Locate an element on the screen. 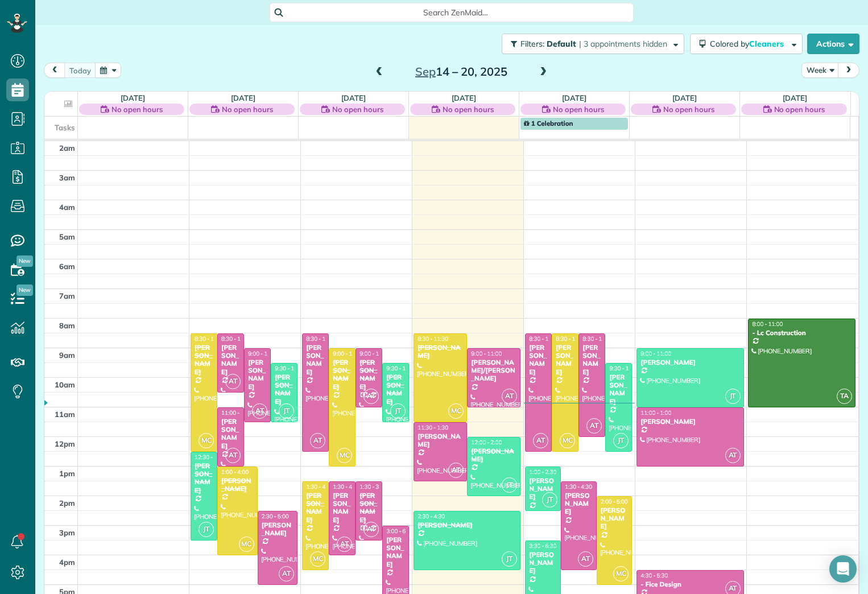 This screenshot has width=868, height=594. span: 3:30 - 6:30 is located at coordinates (543, 546).